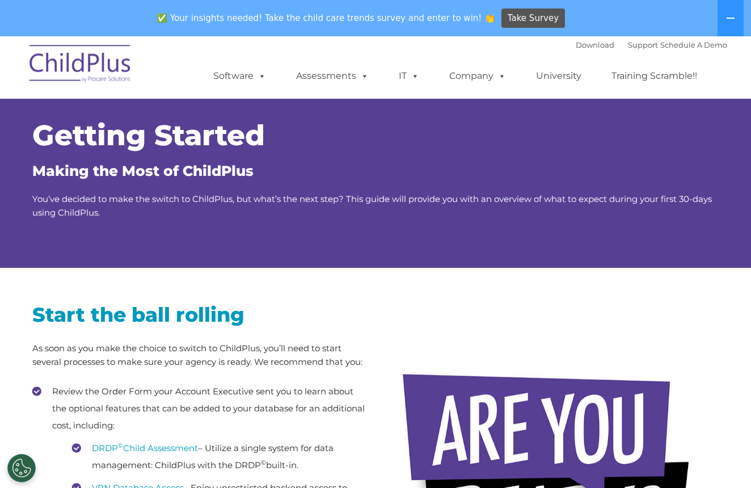  Describe the element at coordinates (409, 76) in the screenshot. I see `a: IT` at that location.